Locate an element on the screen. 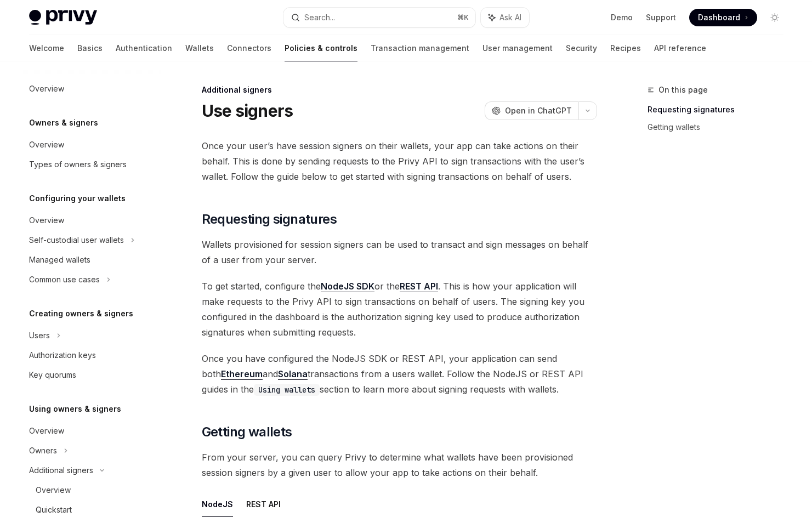  h5: Creating owners & signers is located at coordinates (82, 314).